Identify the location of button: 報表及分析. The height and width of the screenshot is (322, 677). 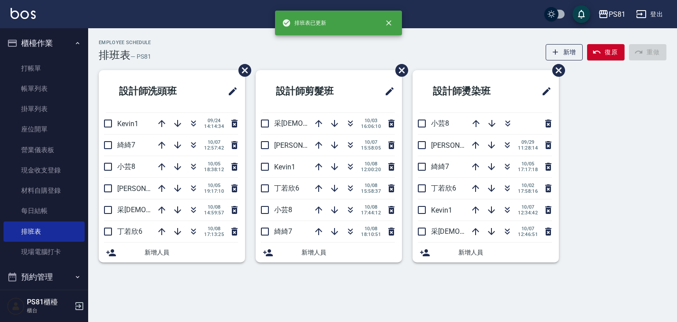
(44, 300).